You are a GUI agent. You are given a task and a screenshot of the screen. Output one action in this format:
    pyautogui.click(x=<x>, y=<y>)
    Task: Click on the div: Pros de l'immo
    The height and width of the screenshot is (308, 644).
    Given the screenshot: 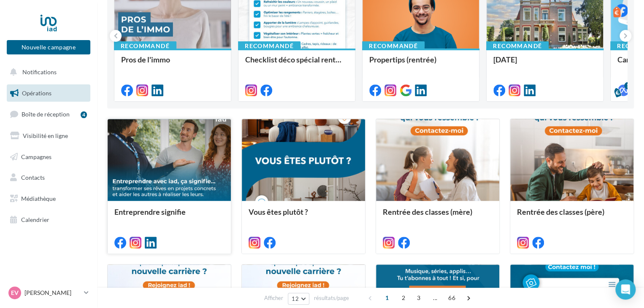 What is the action you would take?
    pyautogui.click(x=173, y=64)
    